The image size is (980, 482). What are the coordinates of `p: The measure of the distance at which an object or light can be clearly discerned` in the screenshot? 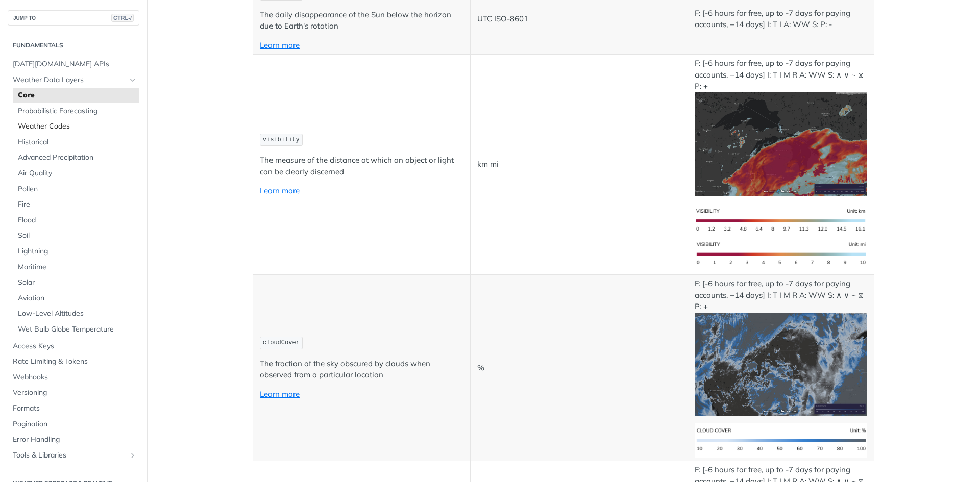 It's located at (361, 166).